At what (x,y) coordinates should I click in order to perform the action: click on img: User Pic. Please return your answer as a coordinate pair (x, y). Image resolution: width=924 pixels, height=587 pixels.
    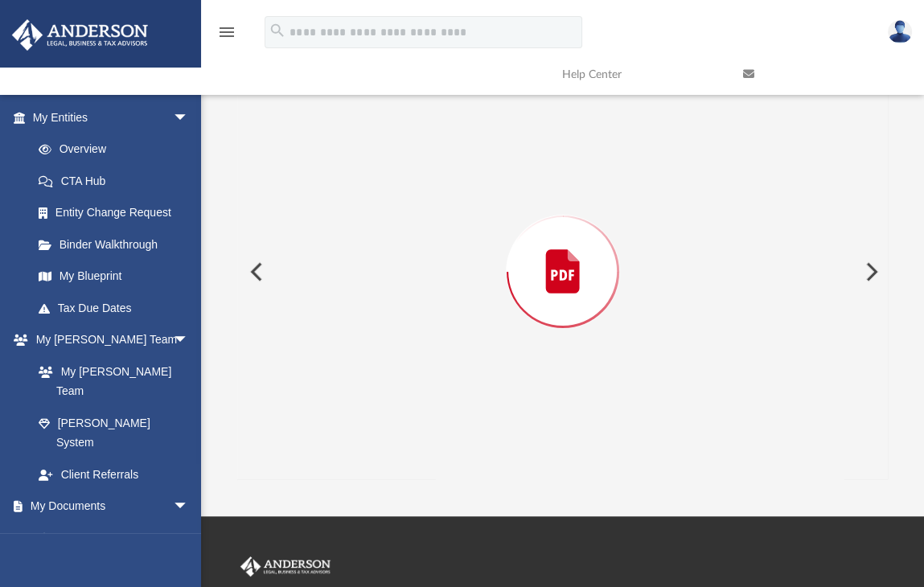
    Looking at the image, I should click on (899, 31).